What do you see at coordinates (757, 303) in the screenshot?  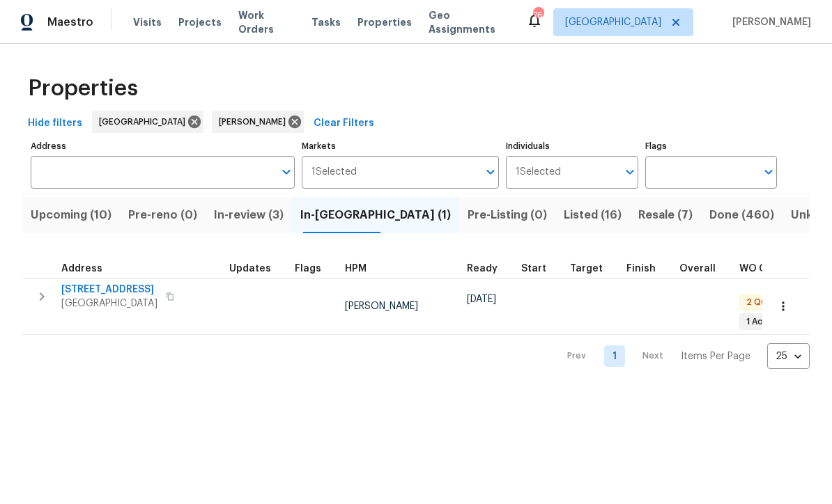 I see `span: 2 QC` at bounding box center [757, 303].